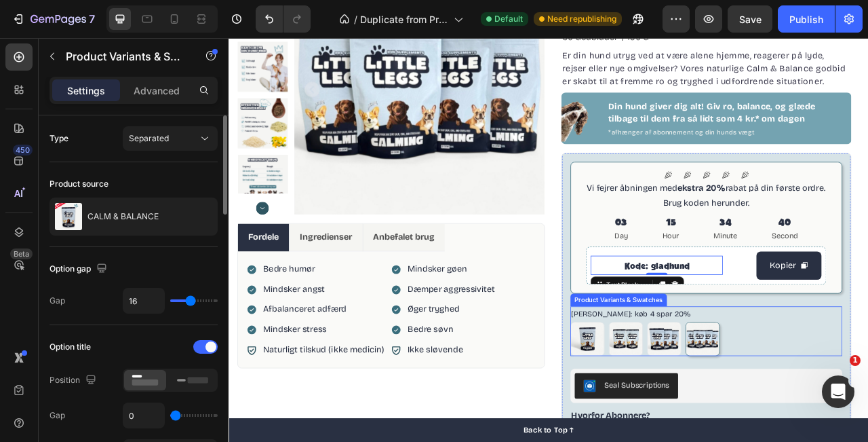 Image resolution: width=868 pixels, height=442 pixels. Describe the element at coordinates (44, 252) in the screenshot. I see `strong: Fordele` at that location.